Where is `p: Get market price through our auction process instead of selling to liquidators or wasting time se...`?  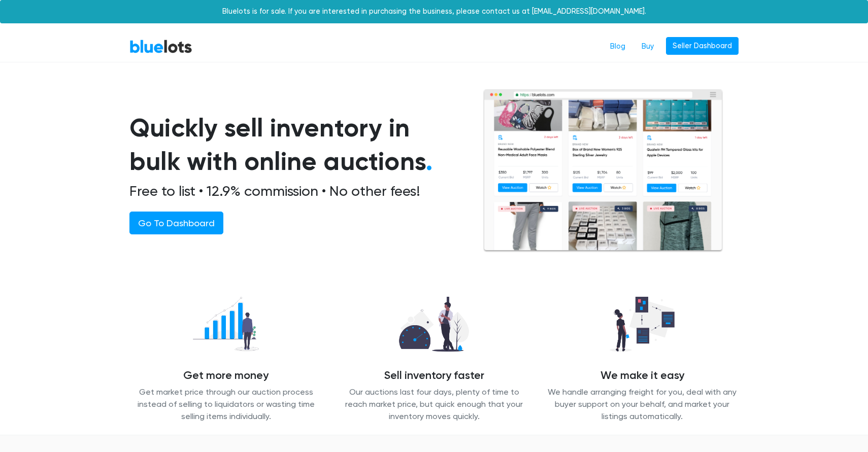
p: Get market price through our auction process instead of selling to liquidators or wasting time se... is located at coordinates (226, 404).